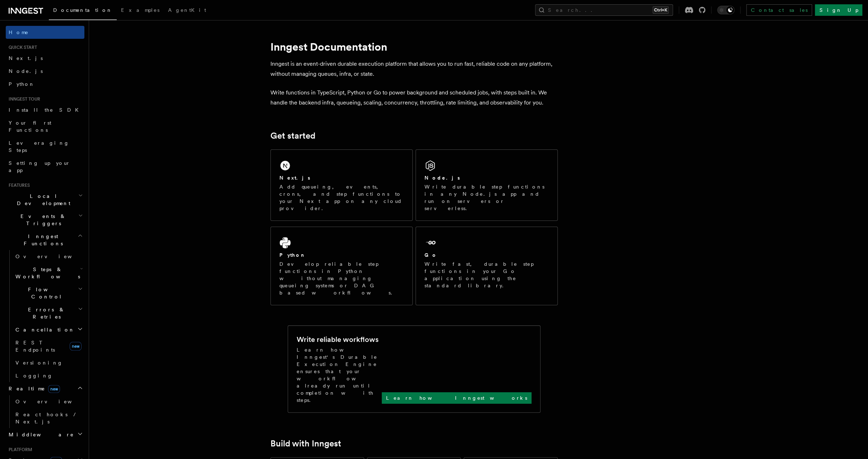 This screenshot has width=868, height=459. I want to click on p: Inngest is an event-driven durable execution platform that allows you to run fast, reliable code ..., so click(414, 69).